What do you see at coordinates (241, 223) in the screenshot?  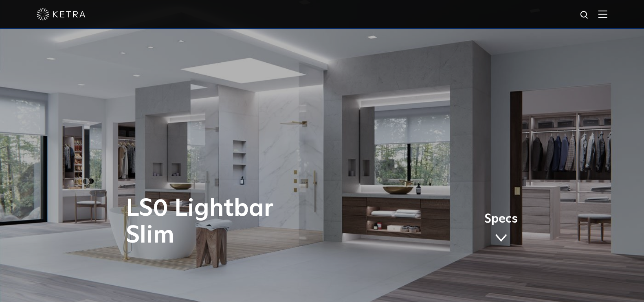 I see `h1: LS0 Lightbar Slim` at bounding box center [241, 223].